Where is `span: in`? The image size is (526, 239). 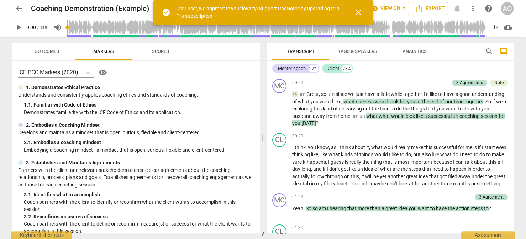 span: in is located at coordinates (470, 169).